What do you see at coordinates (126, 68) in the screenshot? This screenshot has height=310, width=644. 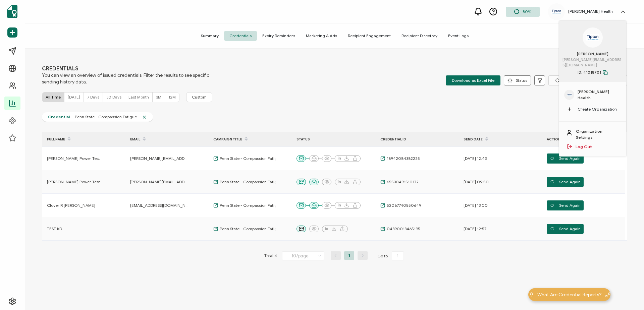 I see `span: CREDENTIALS` at bounding box center [126, 68].